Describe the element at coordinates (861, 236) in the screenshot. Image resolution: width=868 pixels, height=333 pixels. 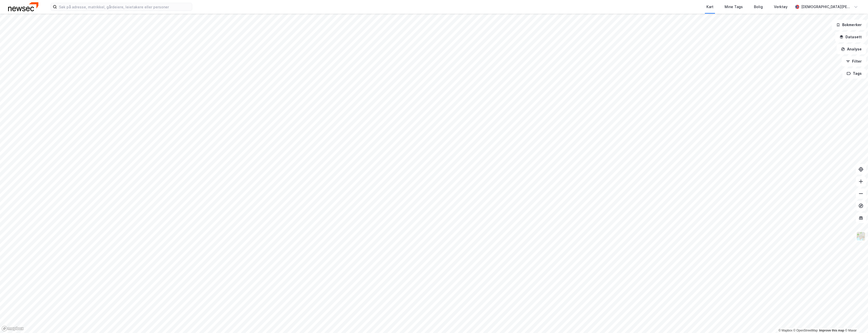
I see `img: Z` at that location.